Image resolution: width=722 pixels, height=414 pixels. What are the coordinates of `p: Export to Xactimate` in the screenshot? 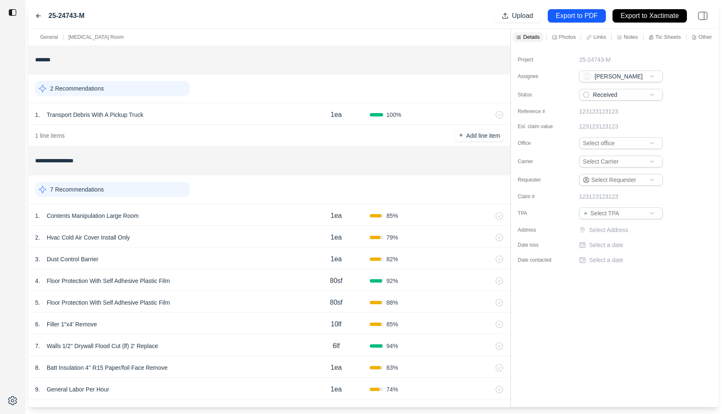 It's located at (650, 16).